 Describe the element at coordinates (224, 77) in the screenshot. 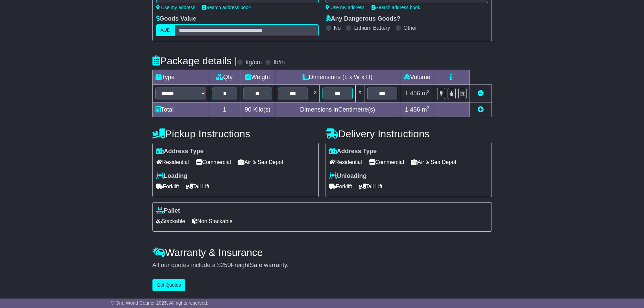

I see `td: Qty` at that location.